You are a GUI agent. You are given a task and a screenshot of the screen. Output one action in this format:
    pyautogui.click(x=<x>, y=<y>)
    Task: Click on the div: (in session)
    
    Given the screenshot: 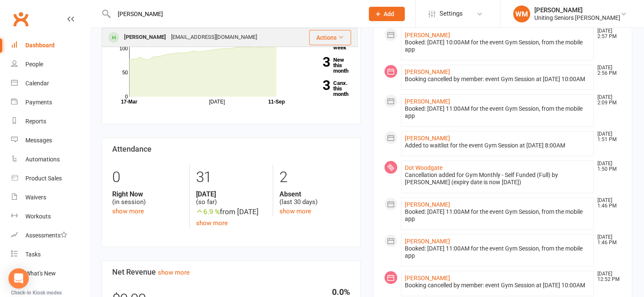 What is the action you would take?
    pyautogui.click(x=147, y=199)
    